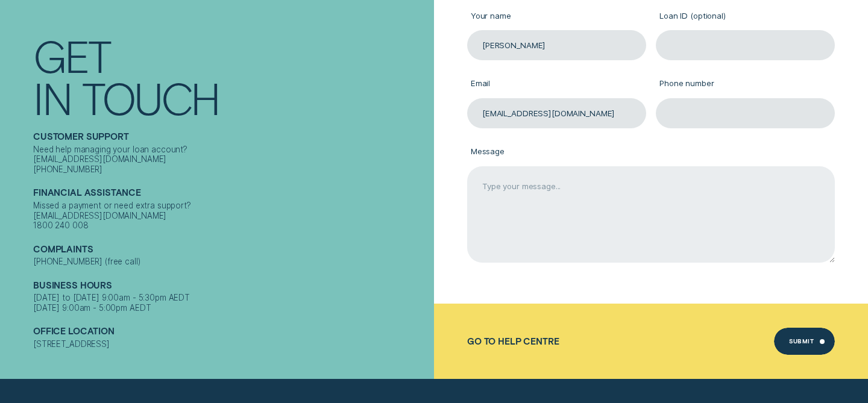 This screenshot has width=868, height=403. I want to click on h2: Customer support, so click(231, 138).